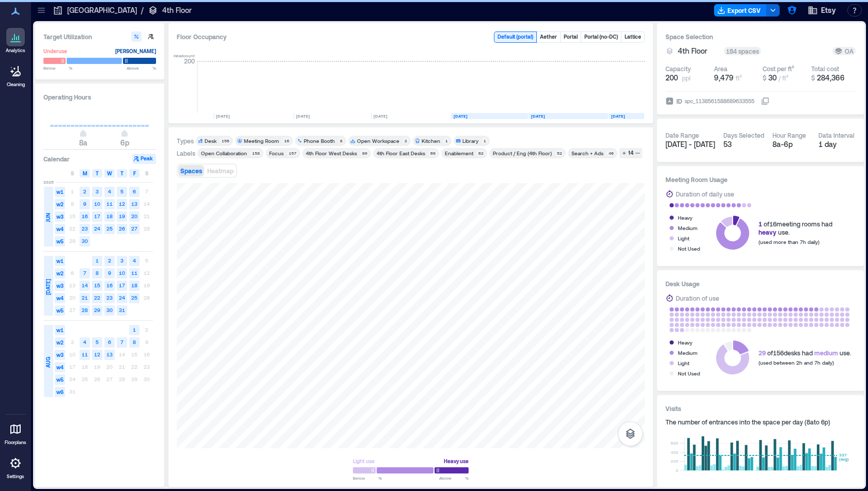 The height and width of the screenshot is (491, 868). I want to click on span: 29, so click(762, 353).